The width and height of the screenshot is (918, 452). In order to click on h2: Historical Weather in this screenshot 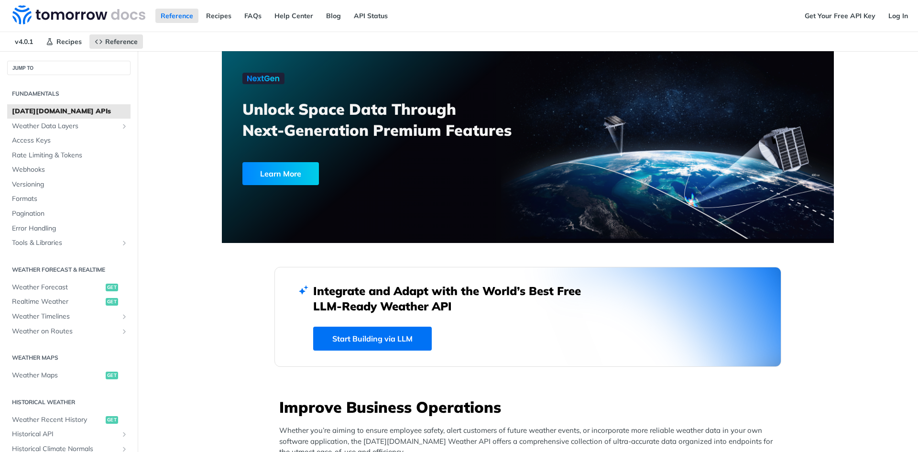, I will do `click(69, 402)`.